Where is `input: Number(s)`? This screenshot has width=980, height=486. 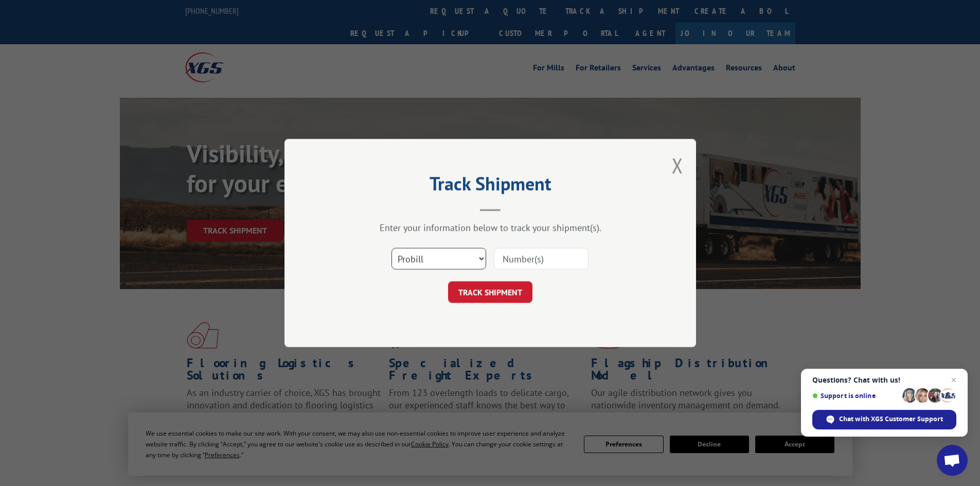
input: Number(s) is located at coordinates (541, 259).